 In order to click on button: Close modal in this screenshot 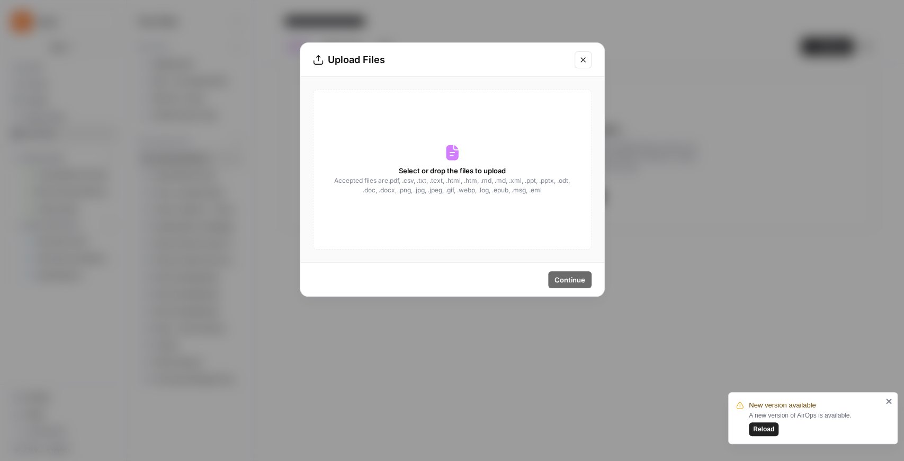, I will do `click(583, 60)`.